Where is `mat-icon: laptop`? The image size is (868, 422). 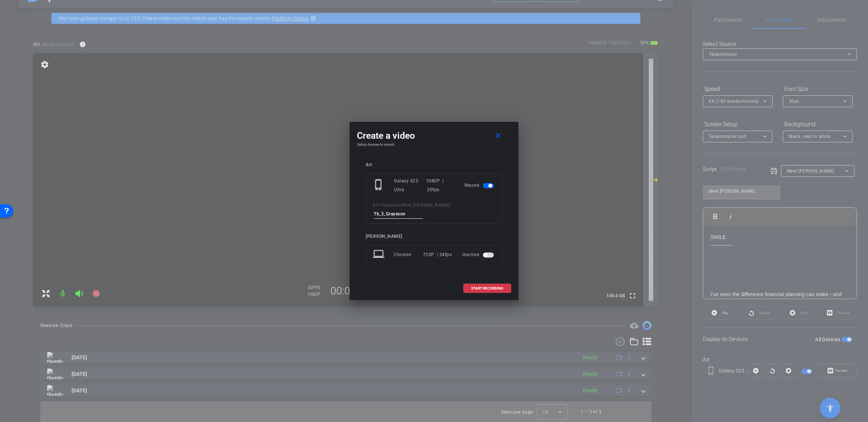
mat-icon: laptop is located at coordinates (379, 255).